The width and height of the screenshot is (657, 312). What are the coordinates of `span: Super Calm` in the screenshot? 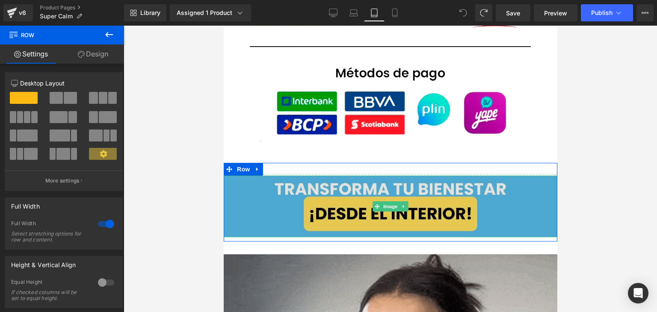 It's located at (56, 16).